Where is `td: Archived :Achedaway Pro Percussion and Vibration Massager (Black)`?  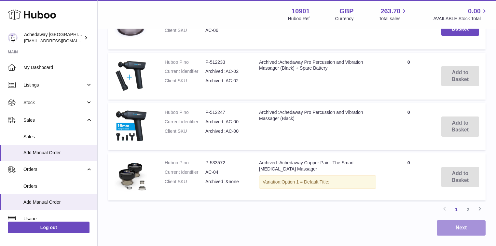
td: Archived :Achedaway Pro Percussion and Vibration Massager (Black) is located at coordinates (318, 126).